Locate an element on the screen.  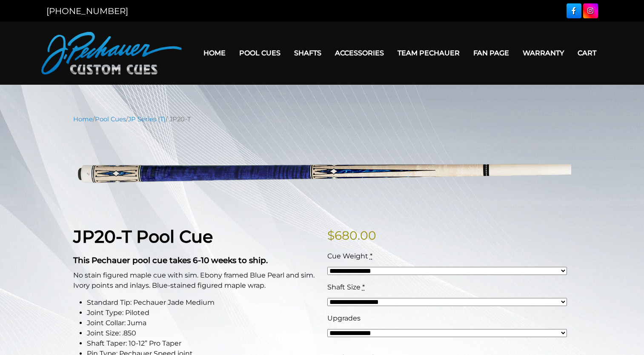
a: JP Series (T) is located at coordinates (147, 119).